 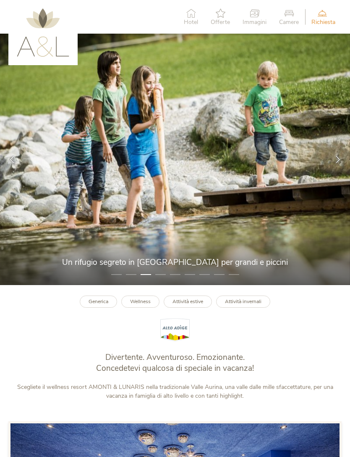 I want to click on a: Attività estive, so click(x=188, y=301).